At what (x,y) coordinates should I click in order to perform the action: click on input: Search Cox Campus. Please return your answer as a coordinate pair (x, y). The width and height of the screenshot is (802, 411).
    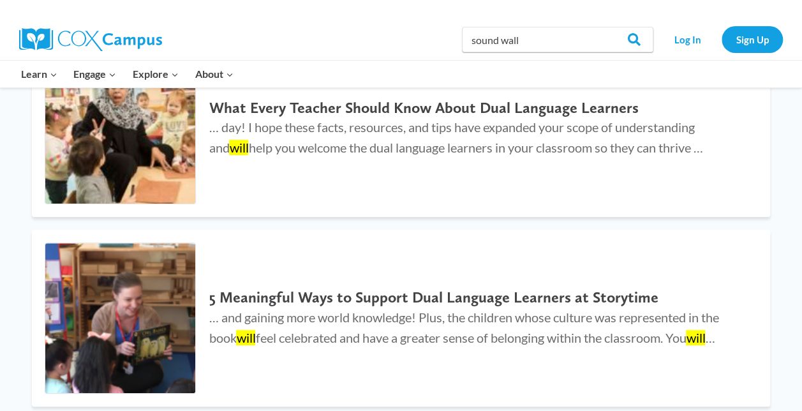
    Looking at the image, I should click on (558, 40).